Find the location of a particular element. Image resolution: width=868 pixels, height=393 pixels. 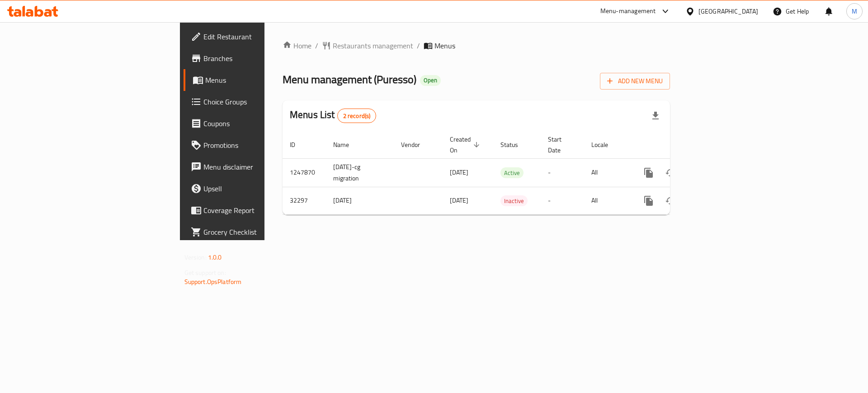

span: Grocery Checklist is located at coordinates (261, 232).